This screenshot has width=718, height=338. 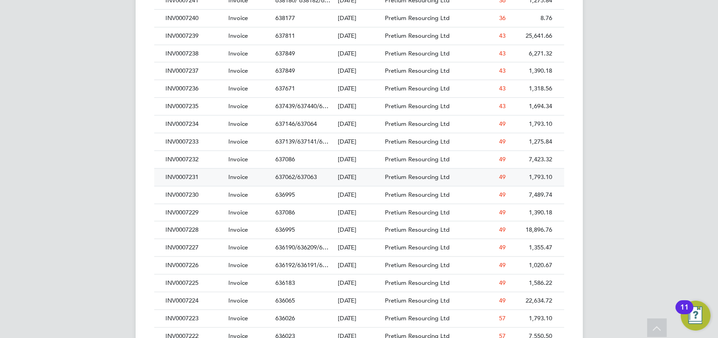 What do you see at coordinates (195, 142) in the screenshot?
I see `div: INV0007233` at bounding box center [195, 142].